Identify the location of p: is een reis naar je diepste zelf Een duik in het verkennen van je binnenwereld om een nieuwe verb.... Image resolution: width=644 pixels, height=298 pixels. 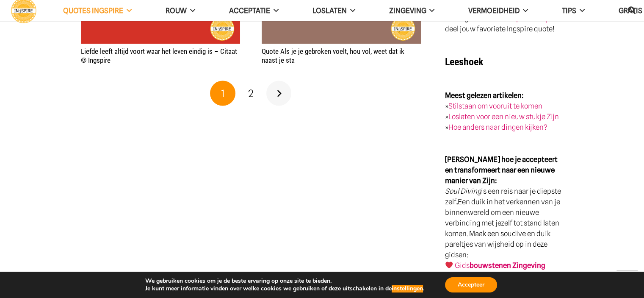
(504, 223).